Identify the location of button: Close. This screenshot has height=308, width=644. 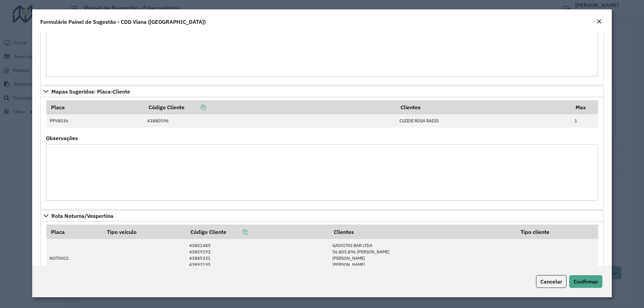
(599, 22).